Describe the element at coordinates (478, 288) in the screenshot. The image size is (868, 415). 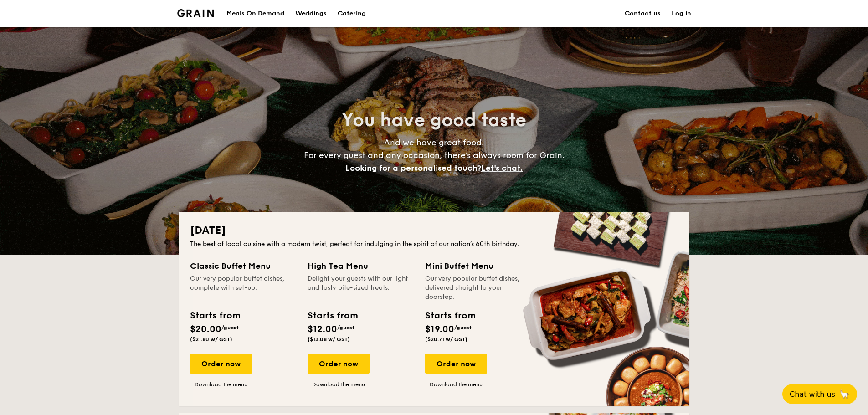
I see `div: Our very popular buffet dishes, delivered straight to your doorstep.` at that location.